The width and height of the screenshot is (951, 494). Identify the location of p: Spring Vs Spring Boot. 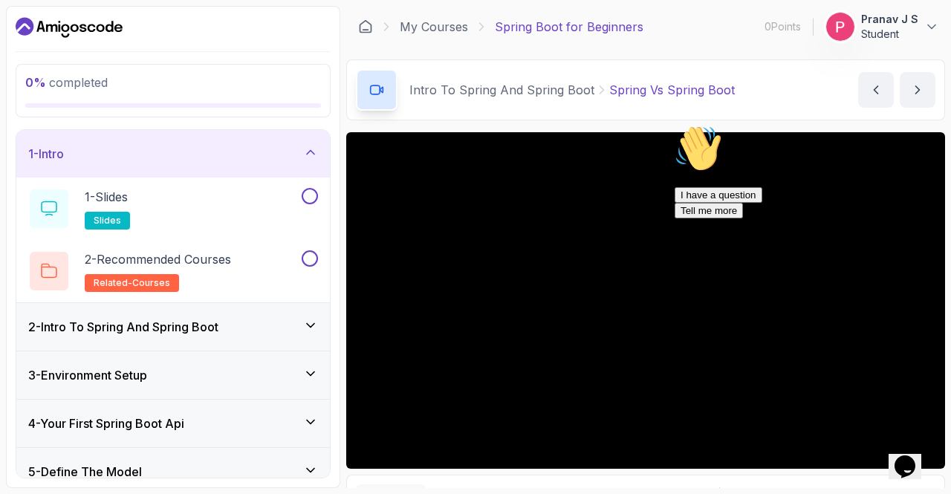
(671, 90).